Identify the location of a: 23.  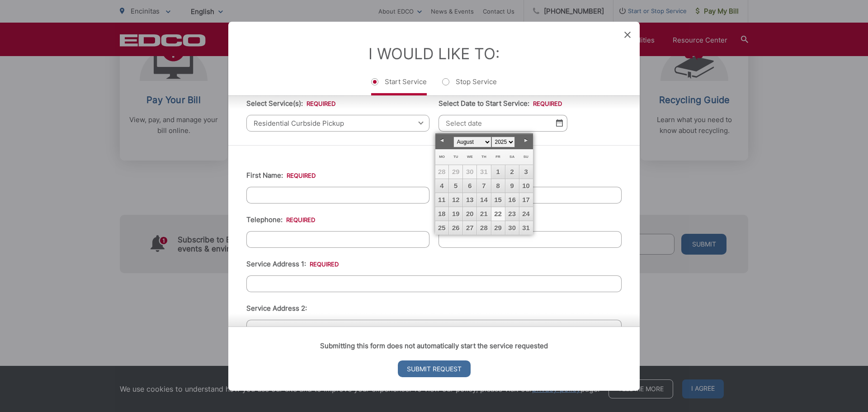
(512, 214).